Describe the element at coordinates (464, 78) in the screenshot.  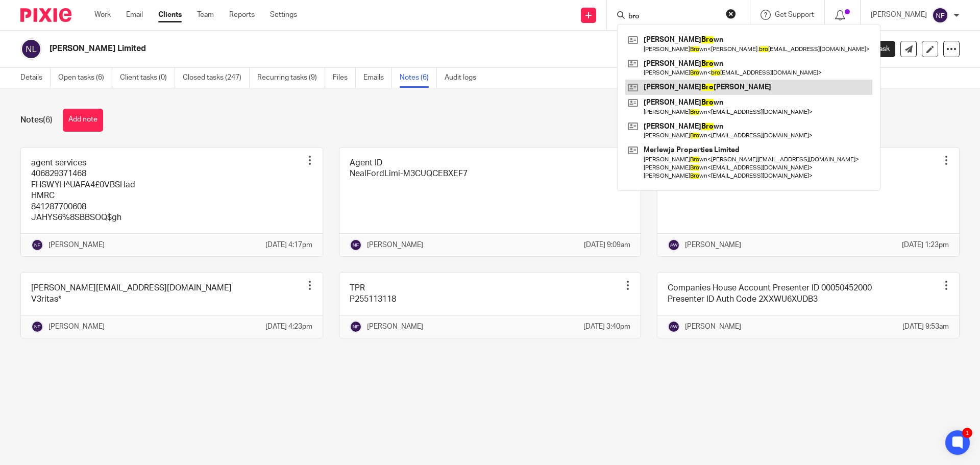
I see `a: Audit logs` at that location.